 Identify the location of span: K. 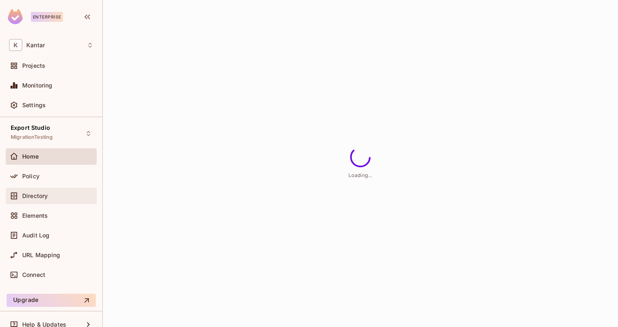
(16, 45).